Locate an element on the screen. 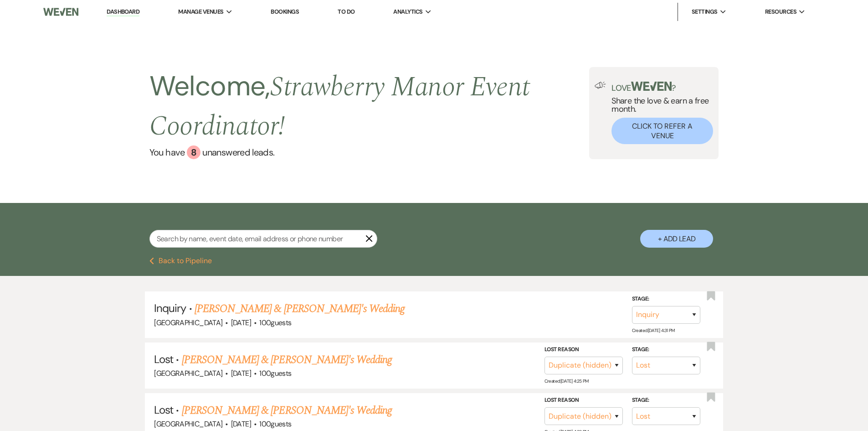 This screenshot has height=431, width=868. div: Share the love & earn a free month. is located at coordinates (659, 112).